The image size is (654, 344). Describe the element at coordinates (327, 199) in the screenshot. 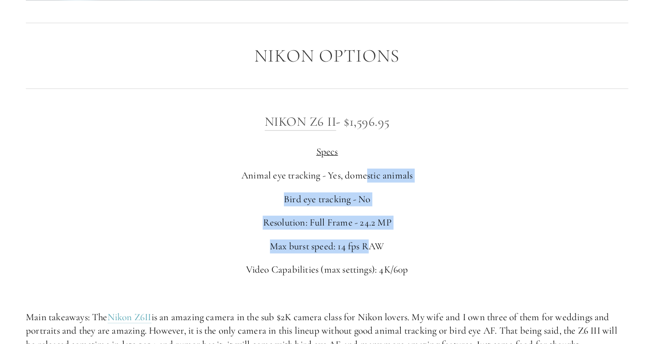

I see `p: Bird eye tracking - No` at that location.